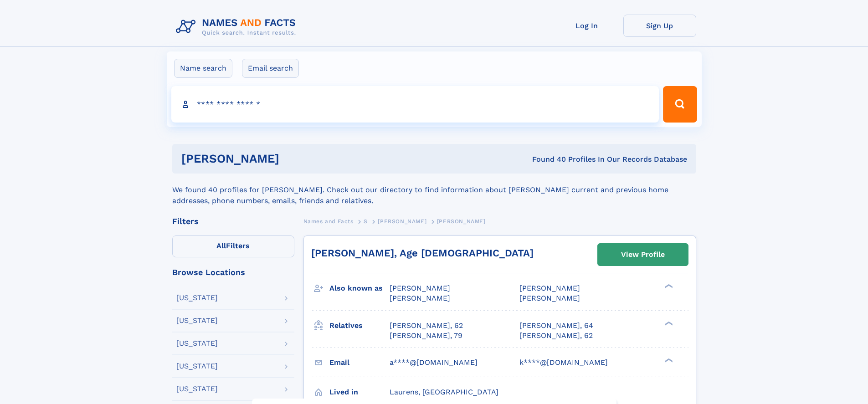  I want to click on h3: Also known as, so click(360, 289).